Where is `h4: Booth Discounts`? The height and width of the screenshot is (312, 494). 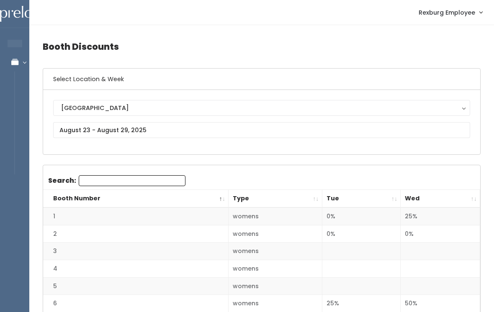 h4: Booth Discounts is located at coordinates (261, 46).